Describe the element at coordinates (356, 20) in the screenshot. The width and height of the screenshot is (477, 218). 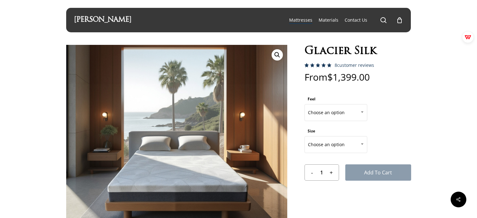
I see `span: Contact Us` at that location.